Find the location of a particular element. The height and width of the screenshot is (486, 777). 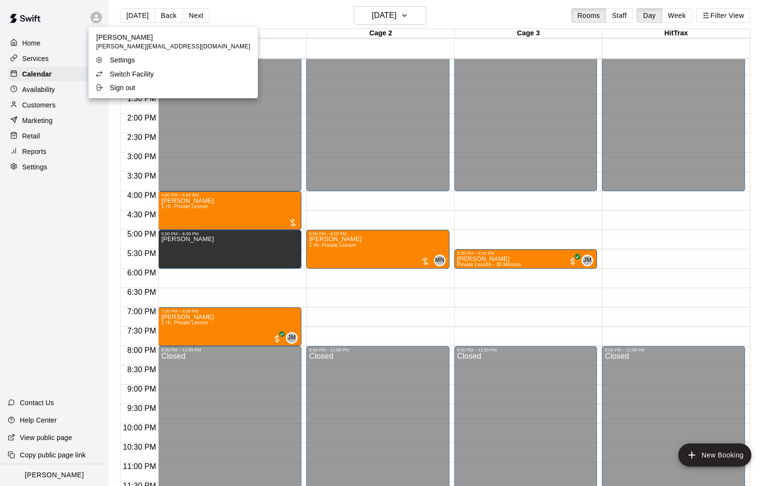

a: Settings is located at coordinates (173, 60).